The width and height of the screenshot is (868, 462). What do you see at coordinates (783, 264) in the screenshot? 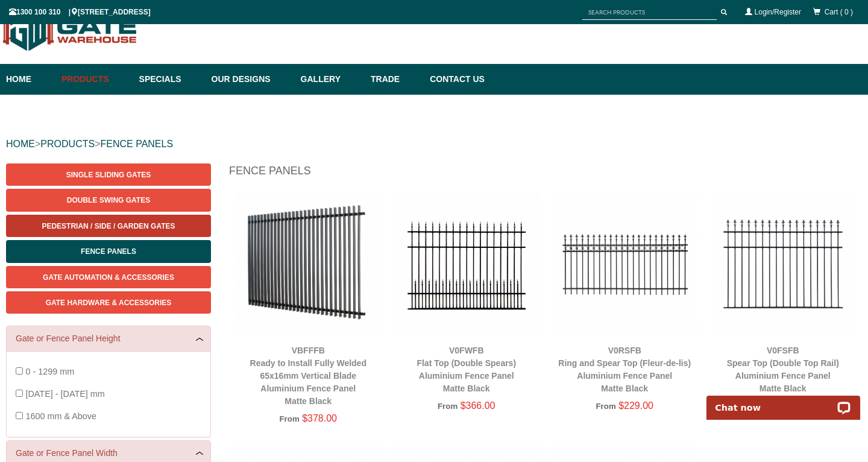
I see `img: V0FSFB - Spear Top (Double Top Rail) - Aluminium Fence Panel - Matte Black - Gate Warehouse` at bounding box center [783, 264].